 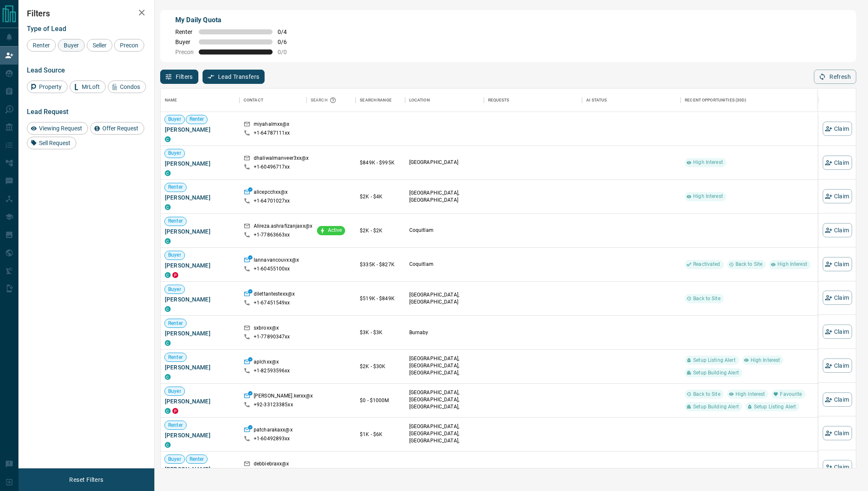 I want to click on div: Search, so click(x=325, y=100).